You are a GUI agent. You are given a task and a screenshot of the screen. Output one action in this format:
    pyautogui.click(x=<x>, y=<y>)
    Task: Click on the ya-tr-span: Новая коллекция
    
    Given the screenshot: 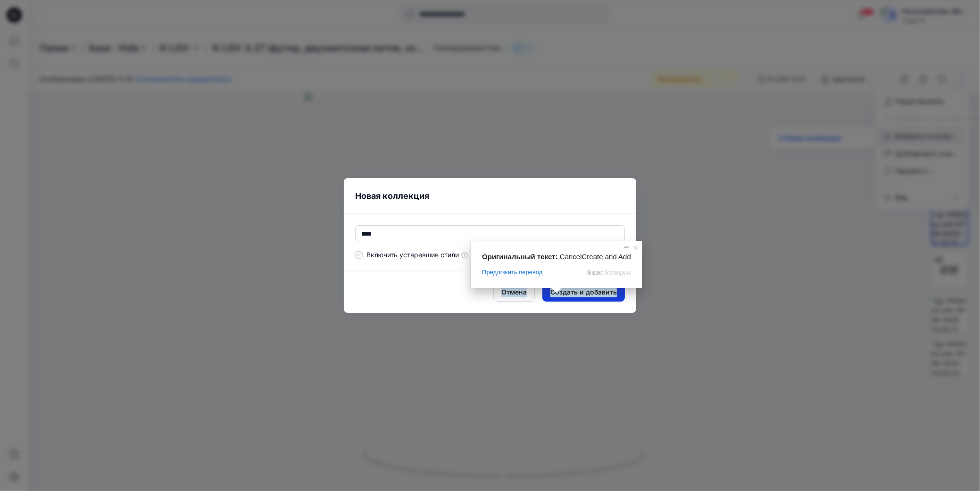 What is the action you would take?
    pyautogui.click(x=392, y=196)
    